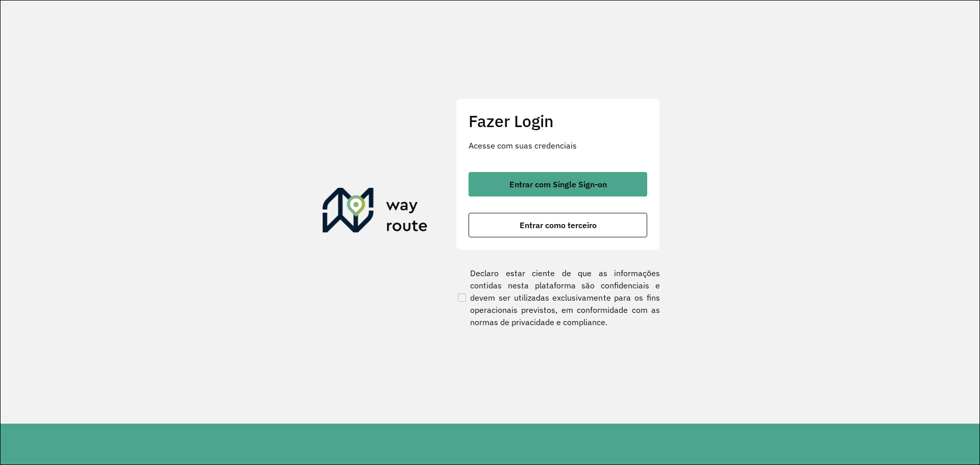  What do you see at coordinates (558, 297) in the screenshot?
I see `label: Declaro estar ciente de que as informações contidas nesta plataforma são confidenciais e devem se...` at bounding box center [558, 297].